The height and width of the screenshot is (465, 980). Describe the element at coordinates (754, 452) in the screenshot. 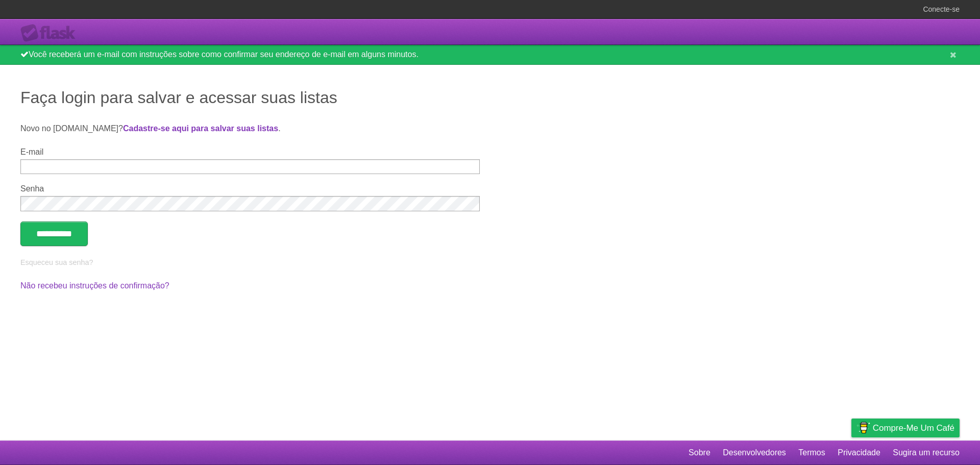

I see `a: Desenvolvedores` at that location.